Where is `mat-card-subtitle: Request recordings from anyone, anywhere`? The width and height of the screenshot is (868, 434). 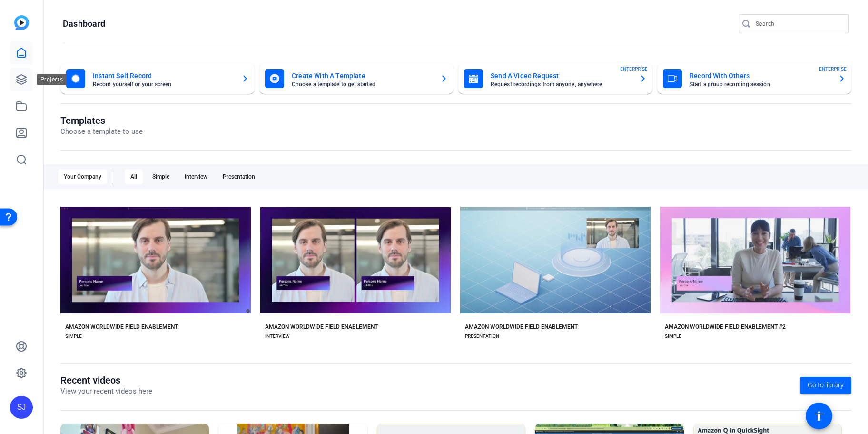 mat-card-subtitle: Request recordings from anyone, anywhere is located at coordinates (561, 84).